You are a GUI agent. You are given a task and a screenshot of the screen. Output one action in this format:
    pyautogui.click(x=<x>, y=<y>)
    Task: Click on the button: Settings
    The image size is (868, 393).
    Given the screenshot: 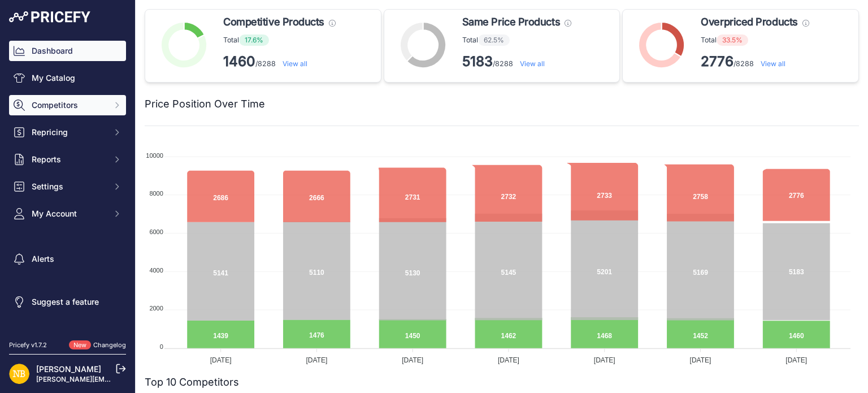 What is the action you would take?
    pyautogui.click(x=67, y=187)
    